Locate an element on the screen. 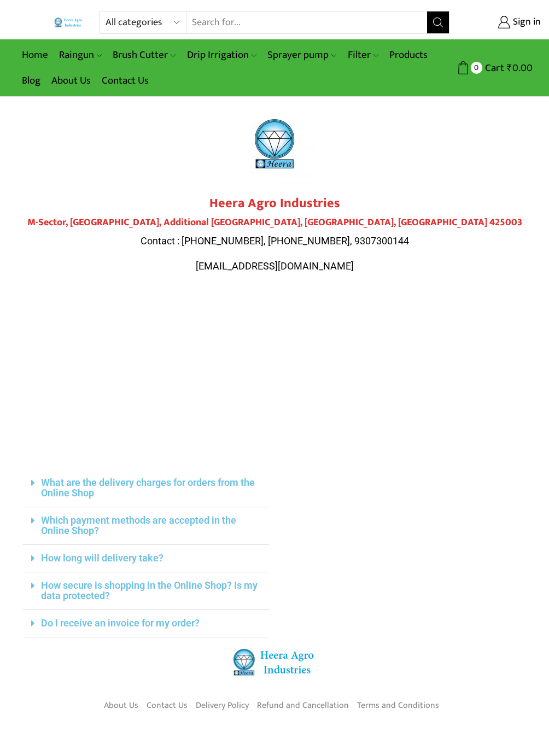  div: How secure is shopping in the Online Shop? Is my data protected? is located at coordinates (146, 591).